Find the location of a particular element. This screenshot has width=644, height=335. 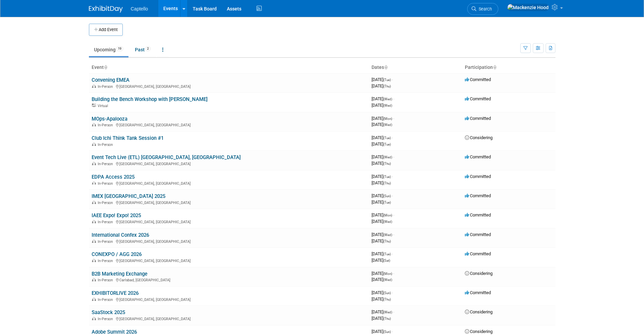

th: Dates is located at coordinates (415, 68).